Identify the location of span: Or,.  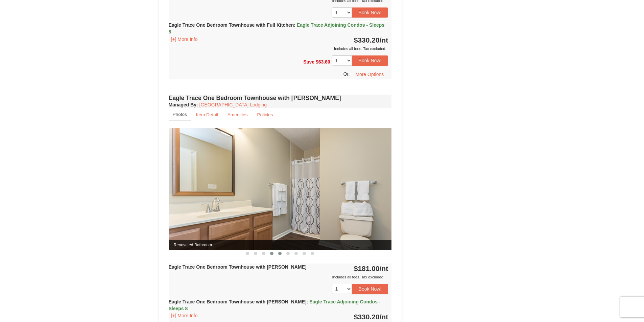
(346, 74).